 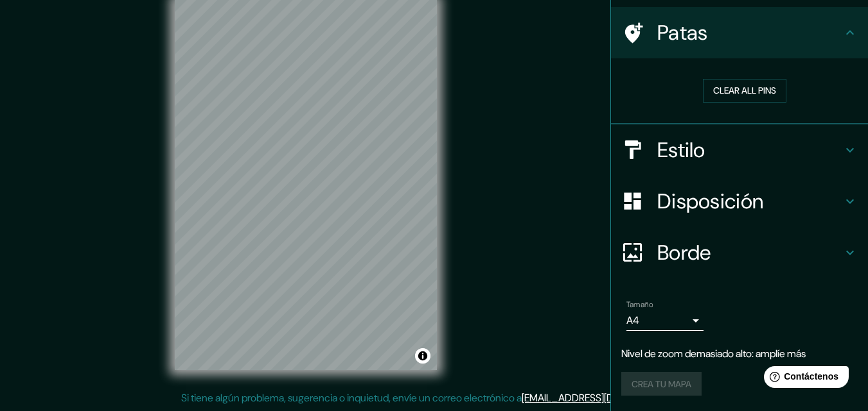 I want to click on button: Activar o desactivar atribución, so click(x=423, y=356).